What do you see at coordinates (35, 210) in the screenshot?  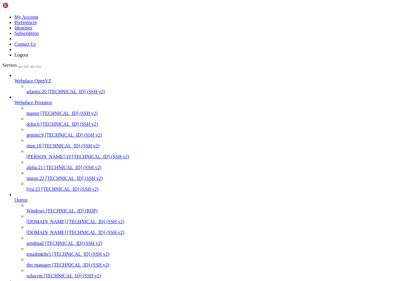 I see `span: Windows` at bounding box center [35, 210].